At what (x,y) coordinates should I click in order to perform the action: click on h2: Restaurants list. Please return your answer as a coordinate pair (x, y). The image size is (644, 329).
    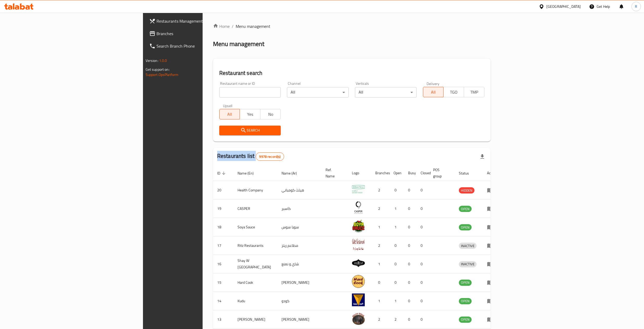
    Looking at the image, I should click on (250, 156).